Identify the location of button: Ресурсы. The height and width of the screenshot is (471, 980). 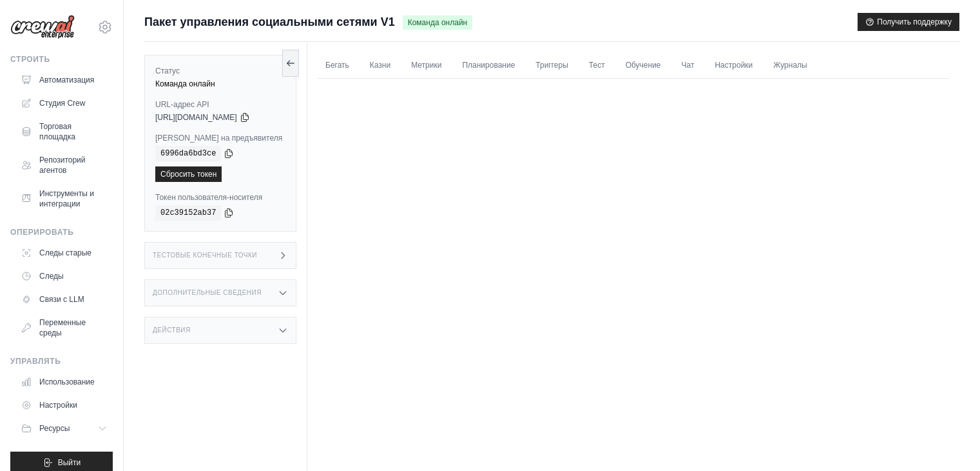
(64, 428).